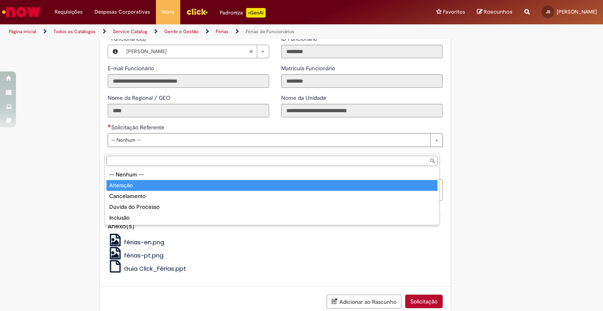 The width and height of the screenshot is (603, 311). I want to click on div: Cancelamento, so click(272, 196).